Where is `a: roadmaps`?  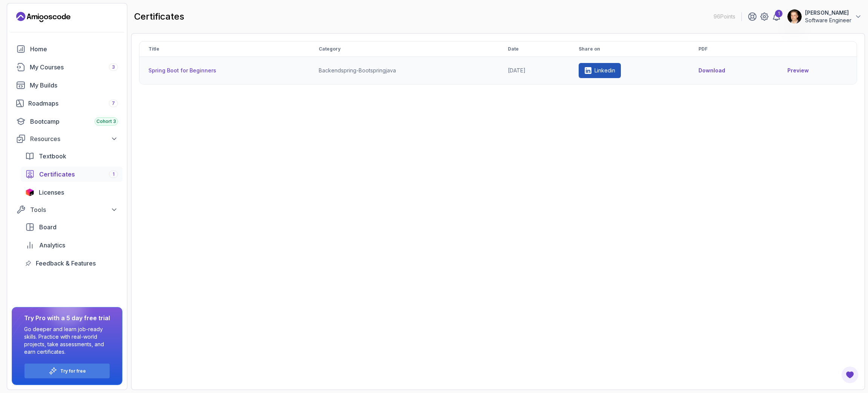 a: roadmaps is located at coordinates (67, 103).